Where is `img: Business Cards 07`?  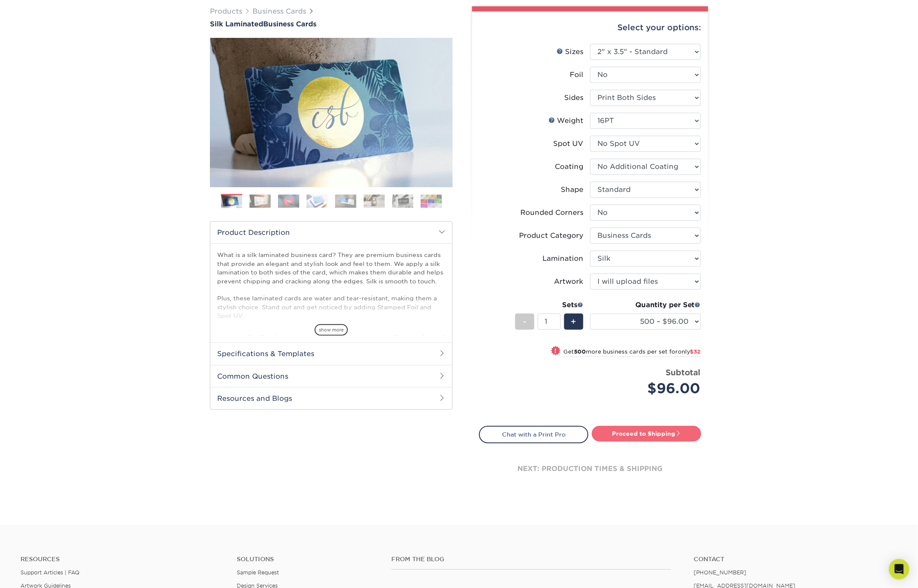
img: Business Cards 07 is located at coordinates (402, 201).